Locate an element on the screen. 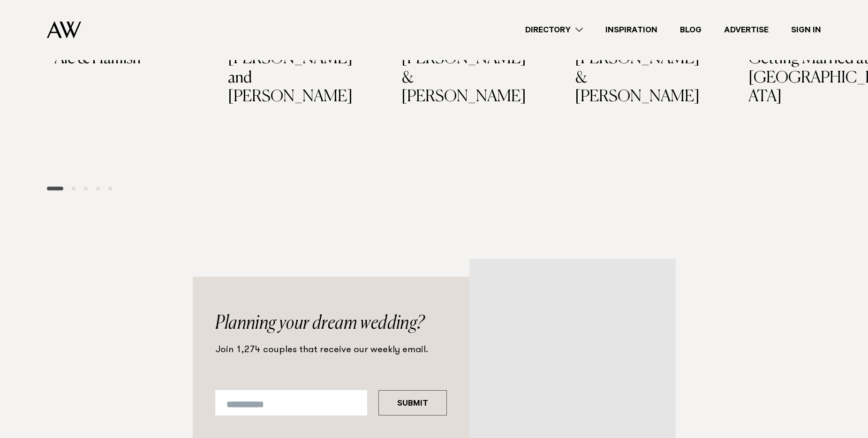 The image size is (868, 438). a: Inspiration is located at coordinates (632, 30).